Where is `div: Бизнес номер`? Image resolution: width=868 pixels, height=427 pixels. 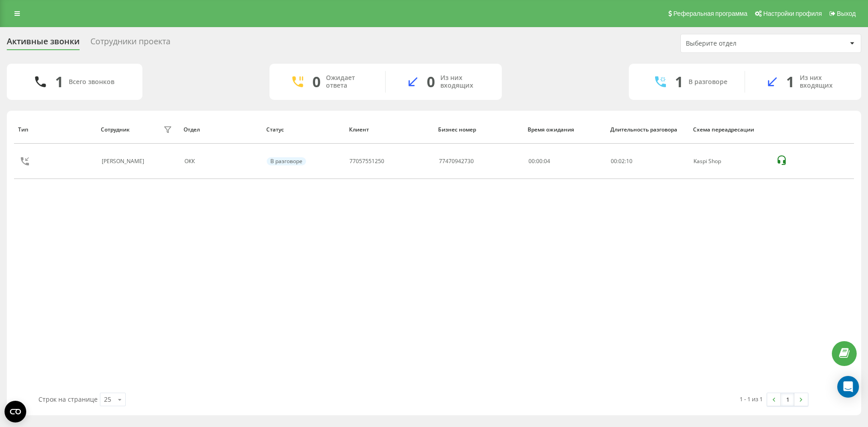
div: Бизнес номер is located at coordinates (478, 130).